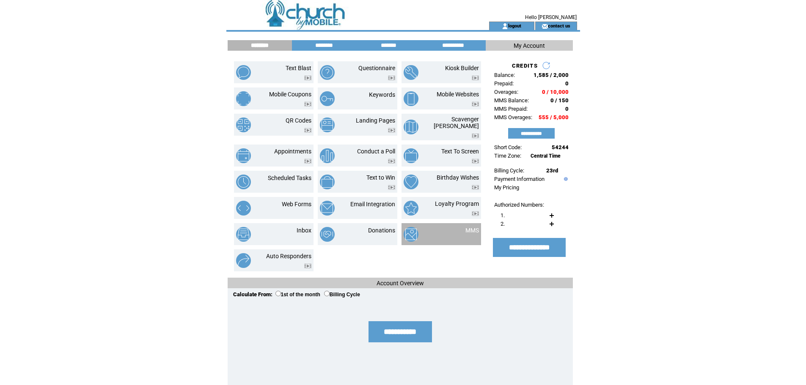 This screenshot has height=385, width=806. What do you see at coordinates (502, 215) in the screenshot?
I see `span: 1.` at bounding box center [502, 215].